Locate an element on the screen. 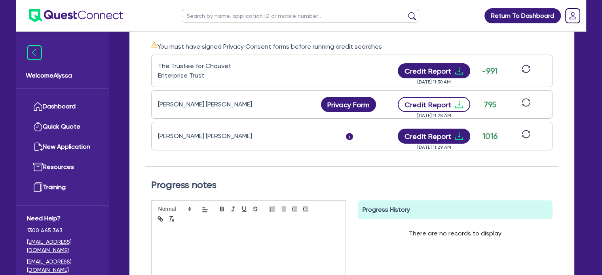  span: warning is located at coordinates (154, 45).